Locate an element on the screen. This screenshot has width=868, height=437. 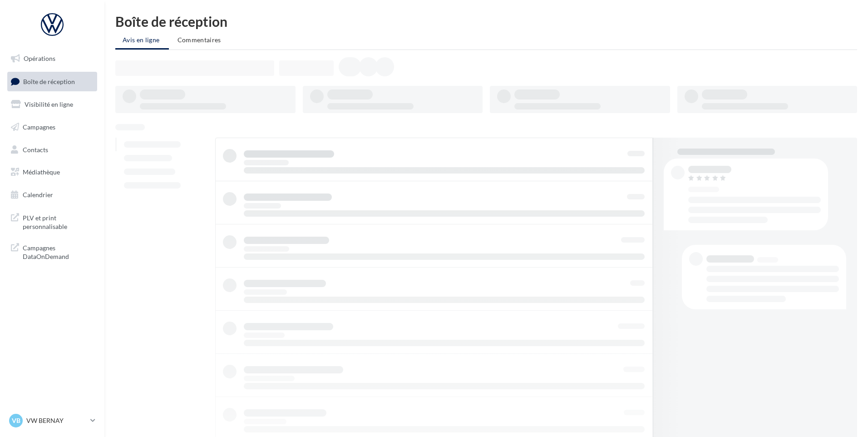
span: Commentaires is located at coordinates (199, 39).